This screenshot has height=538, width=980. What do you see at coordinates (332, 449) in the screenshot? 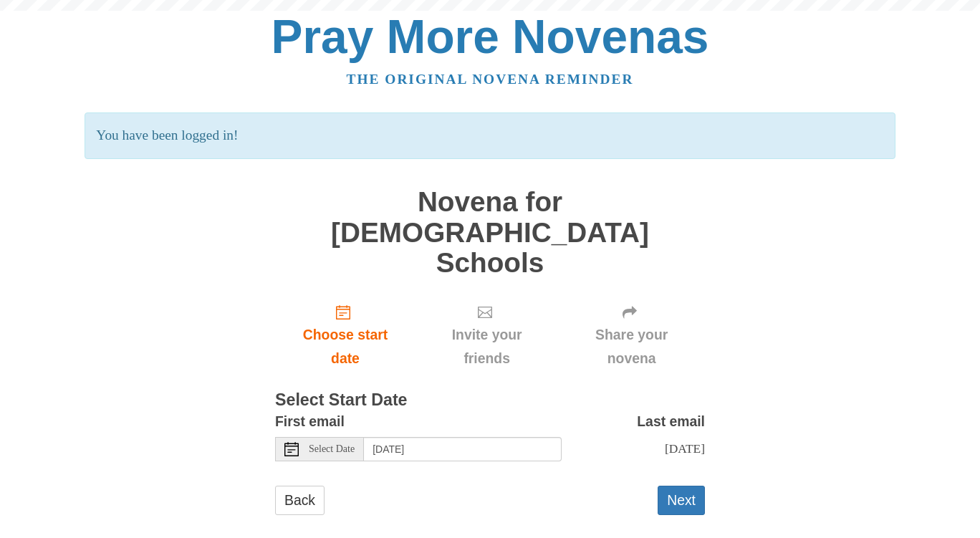
I see `span: Select Date` at bounding box center [332, 449].